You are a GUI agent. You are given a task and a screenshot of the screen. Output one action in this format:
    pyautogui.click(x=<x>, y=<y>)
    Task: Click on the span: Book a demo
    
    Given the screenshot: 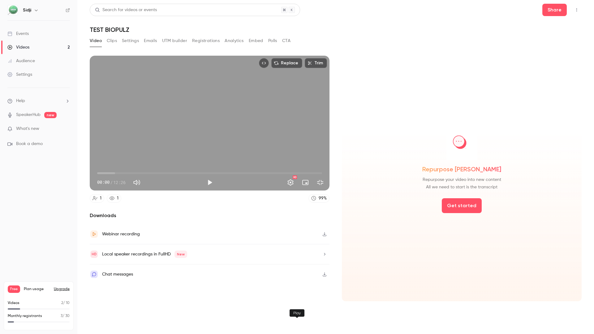 What is the action you would take?
    pyautogui.click(x=29, y=144)
    